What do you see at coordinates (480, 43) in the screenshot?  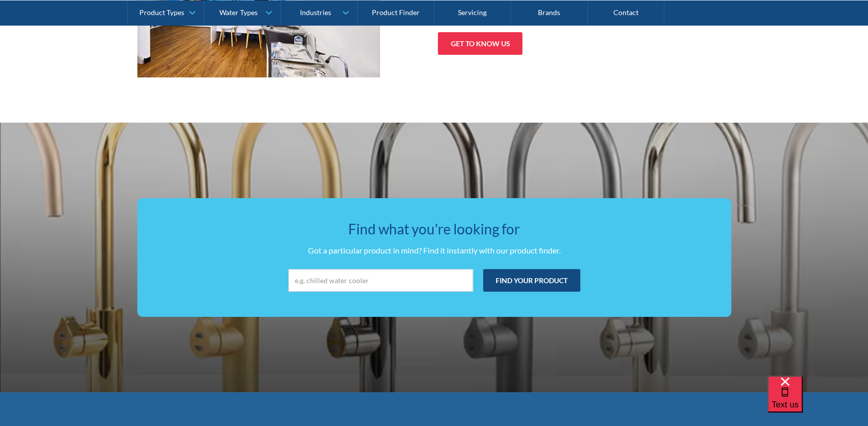 I see `a: Get to know us` at bounding box center [480, 43].